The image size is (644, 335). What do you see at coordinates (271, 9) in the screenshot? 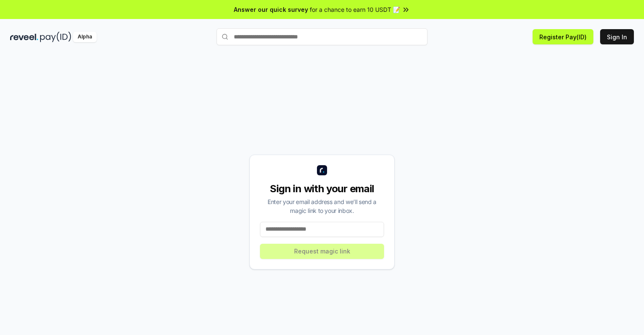
I see `span: Answer our quick survey` at bounding box center [271, 9].